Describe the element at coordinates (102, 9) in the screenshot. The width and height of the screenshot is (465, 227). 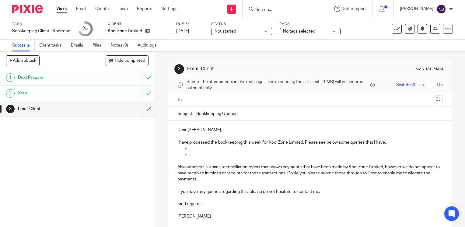
I see `a: Clients` at that location.